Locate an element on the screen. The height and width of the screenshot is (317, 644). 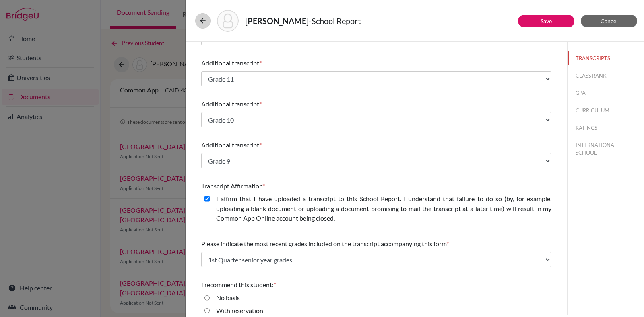
span: Please indicate the most recent grades included on the transcript accompanying this form is located at coordinates (324, 244).